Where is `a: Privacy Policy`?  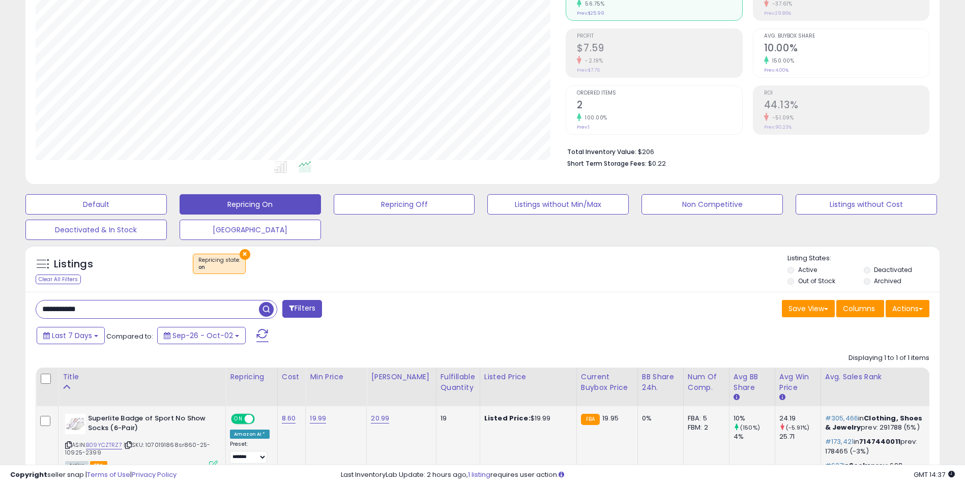
a: Privacy Policy is located at coordinates (154, 475).